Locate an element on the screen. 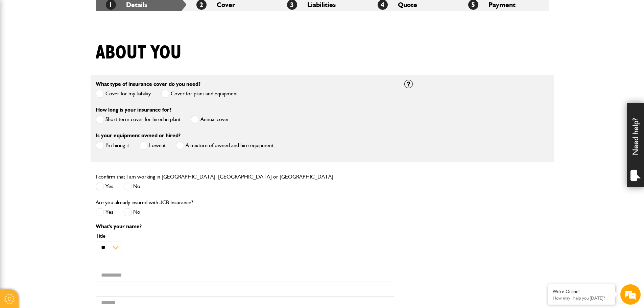 The height and width of the screenshot is (308, 644). label: Annual cover is located at coordinates (210, 119).